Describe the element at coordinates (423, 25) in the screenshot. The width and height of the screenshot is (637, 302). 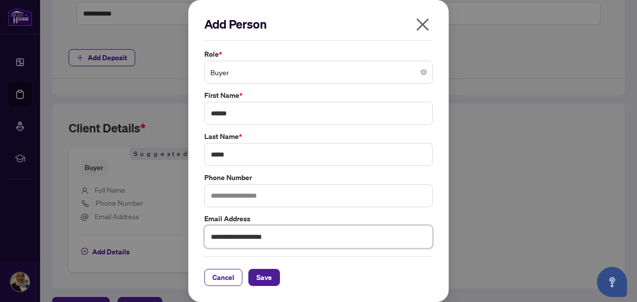
I see `span: close` at that location.